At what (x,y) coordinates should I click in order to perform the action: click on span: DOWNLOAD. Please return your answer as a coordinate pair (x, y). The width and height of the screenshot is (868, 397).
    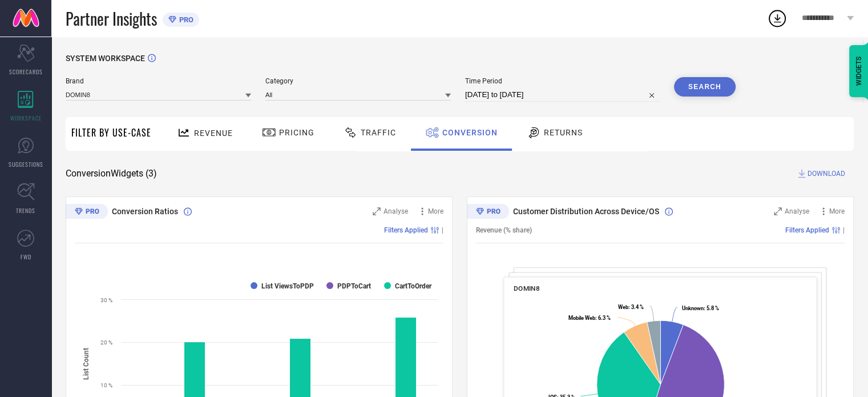
    Looking at the image, I should click on (826, 173).